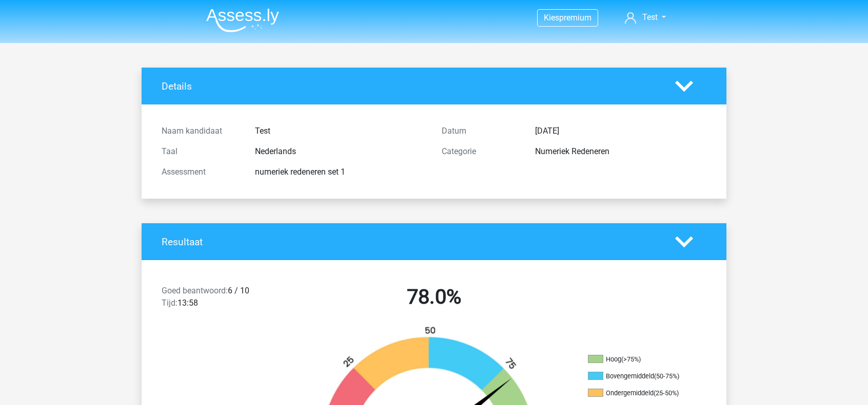 This screenshot has height=405, width=868. Describe the element at coordinates (639, 360) in the screenshot. I see `li: Hoog` at that location.